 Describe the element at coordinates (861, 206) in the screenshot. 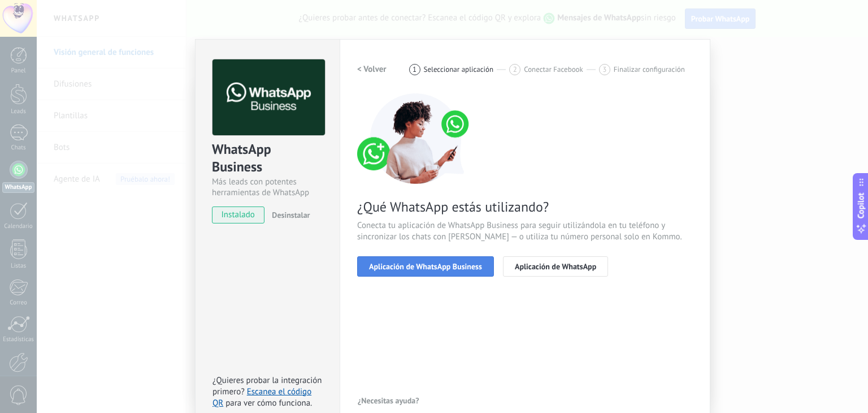

I see `span: Copilot` at that location.